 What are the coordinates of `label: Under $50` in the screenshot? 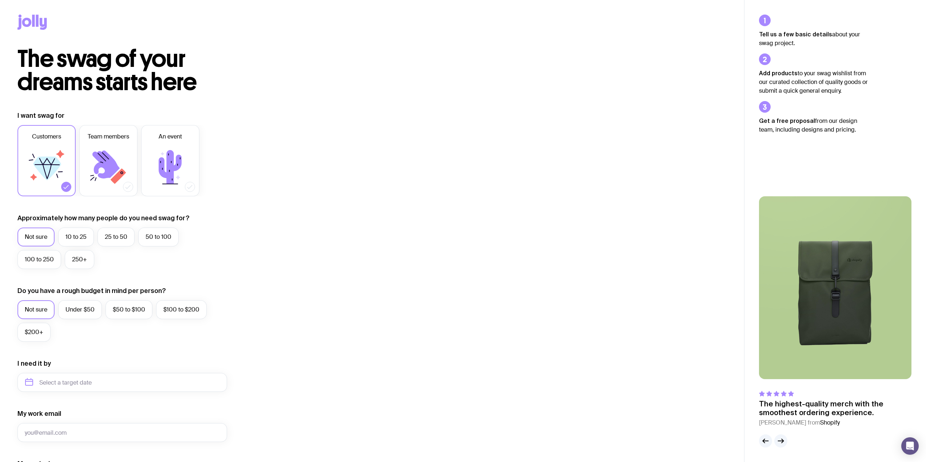 It's located at (80, 310).